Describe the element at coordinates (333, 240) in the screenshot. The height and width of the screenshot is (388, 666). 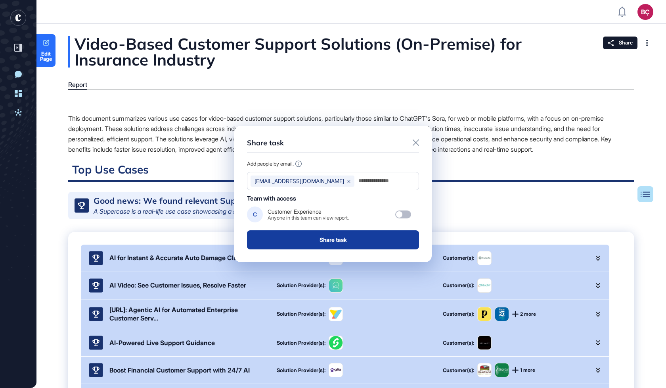
I see `button: Share task` at that location.